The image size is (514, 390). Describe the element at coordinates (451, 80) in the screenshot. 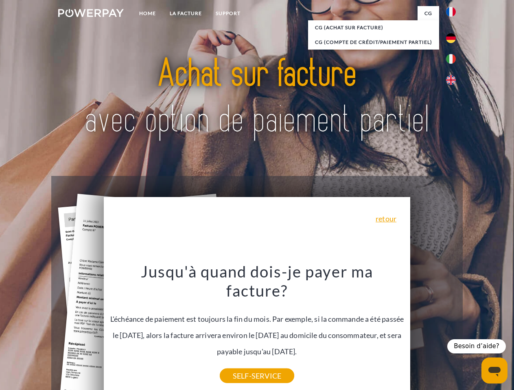

I see `img: en` at that location.